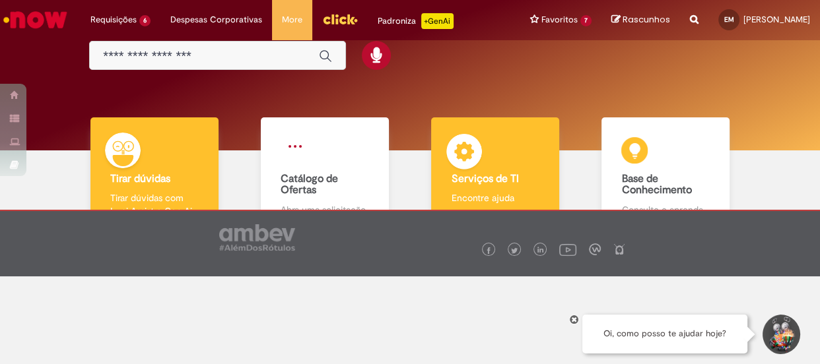  What do you see at coordinates (541, 251) in the screenshot?
I see `img: logo_footer_linkedin.png` at bounding box center [541, 251].